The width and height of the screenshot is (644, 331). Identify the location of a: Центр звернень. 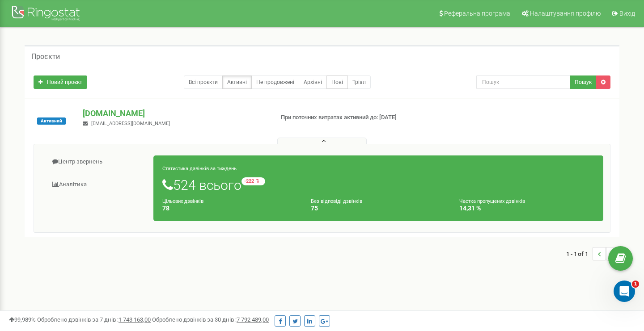
(97, 162).